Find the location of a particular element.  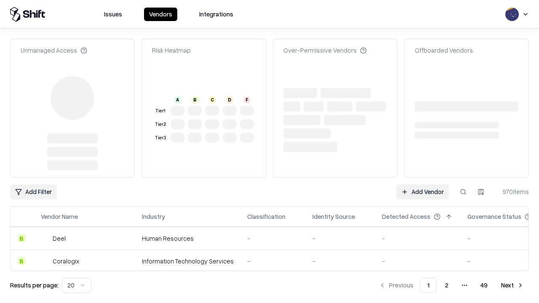

div: Information Technology Services is located at coordinates (188, 261).